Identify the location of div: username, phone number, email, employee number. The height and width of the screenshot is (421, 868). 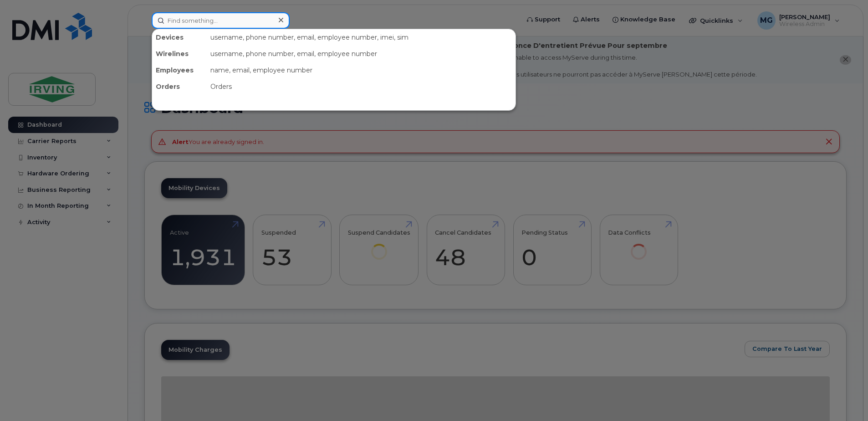
(361, 54).